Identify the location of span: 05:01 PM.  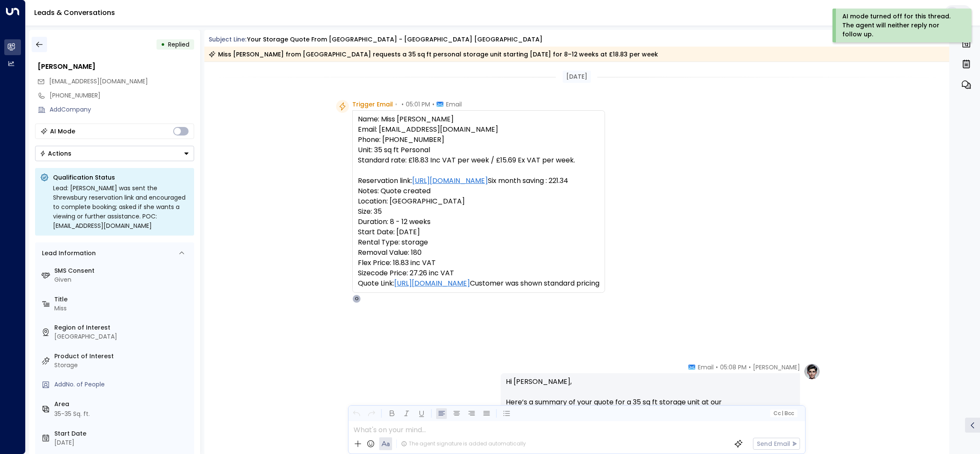
(418, 104).